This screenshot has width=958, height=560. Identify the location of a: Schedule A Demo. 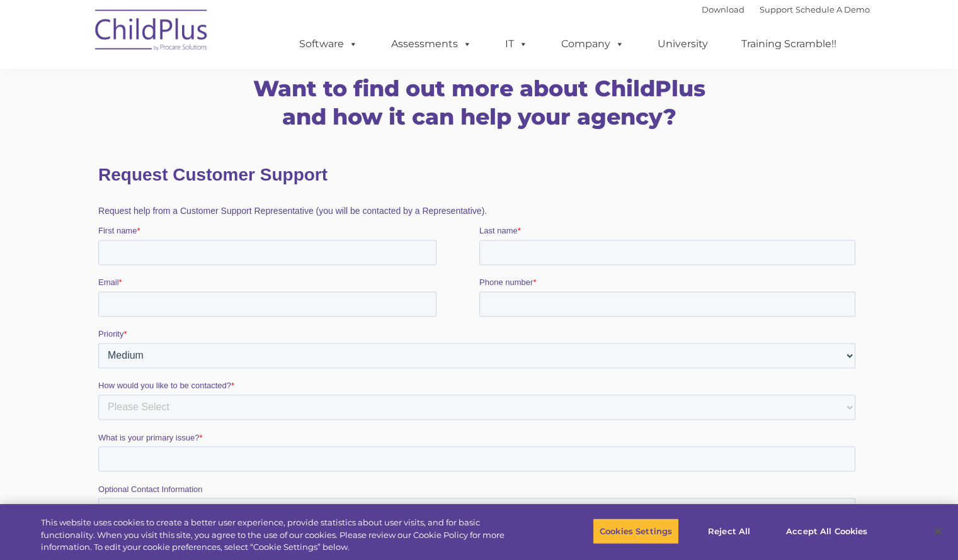
(832, 9).